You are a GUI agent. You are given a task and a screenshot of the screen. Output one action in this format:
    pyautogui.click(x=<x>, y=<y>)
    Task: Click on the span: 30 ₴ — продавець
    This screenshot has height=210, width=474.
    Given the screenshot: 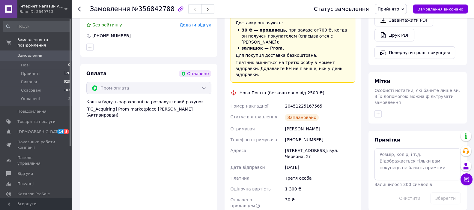 What is the action you would take?
    pyautogui.click(x=264, y=30)
    